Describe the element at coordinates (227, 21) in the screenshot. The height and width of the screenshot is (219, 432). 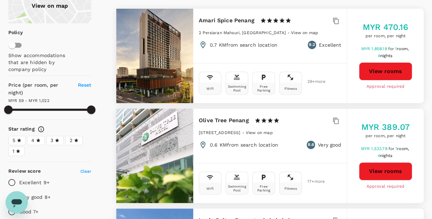
I see `h6: Amari Spice Penang` at that location.